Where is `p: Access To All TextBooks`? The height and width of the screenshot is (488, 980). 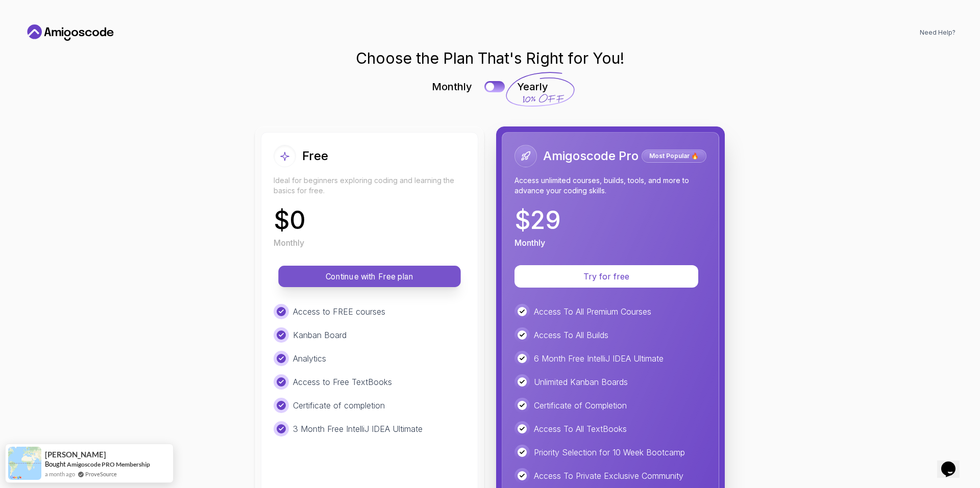
p: Access To All TextBooks is located at coordinates (580, 429).